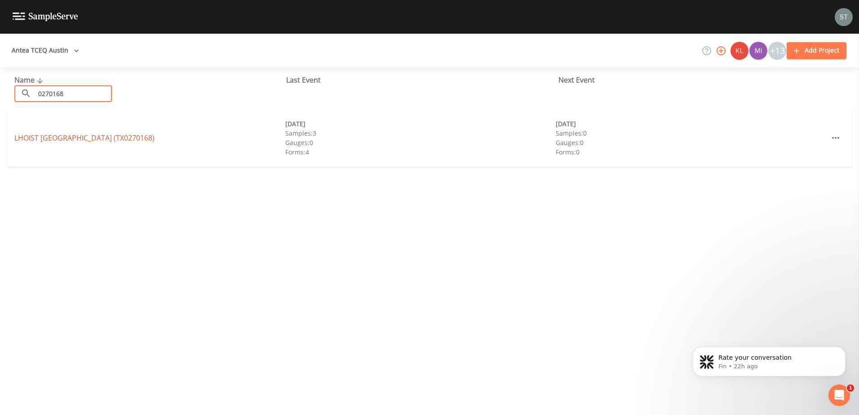 The width and height of the screenshot is (859, 415). I want to click on button: Add Project, so click(816, 50).